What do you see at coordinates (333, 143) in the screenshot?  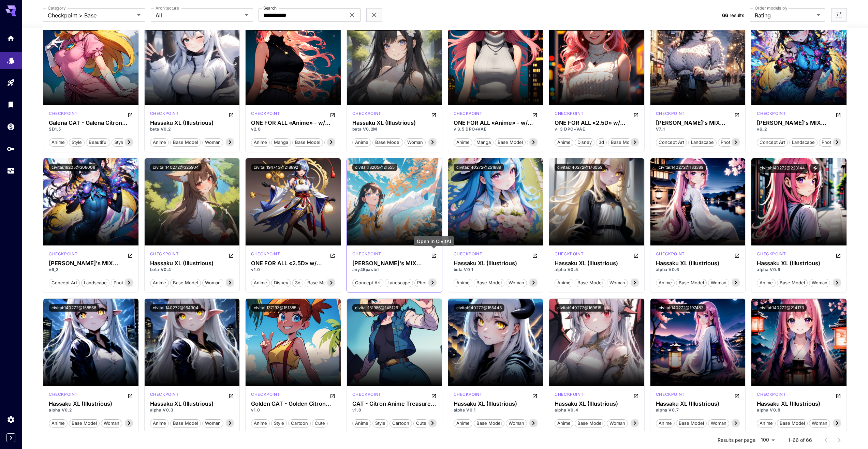 I see `span: waifu` at bounding box center [333, 143].